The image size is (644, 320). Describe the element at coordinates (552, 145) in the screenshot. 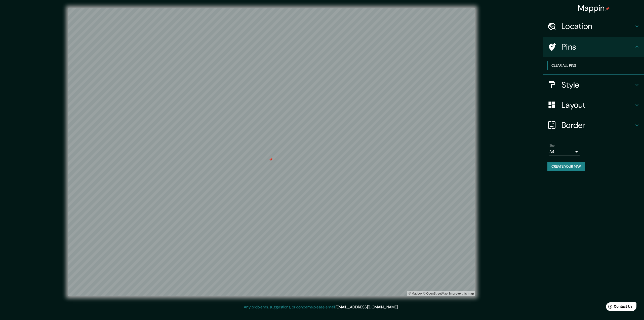

I see `label: Size` at that location.